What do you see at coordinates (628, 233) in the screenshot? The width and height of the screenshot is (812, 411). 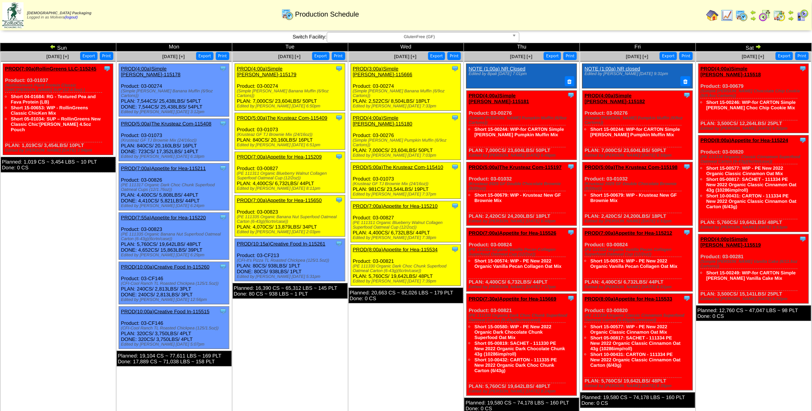 I see `a: PROD(7:00a)Appetite for Hea-115212` at bounding box center [628, 233].